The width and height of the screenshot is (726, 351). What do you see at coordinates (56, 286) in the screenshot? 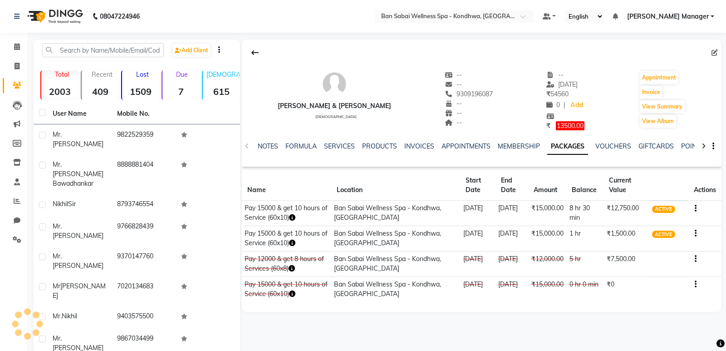
I see `span: Mr` at bounding box center [56, 286].